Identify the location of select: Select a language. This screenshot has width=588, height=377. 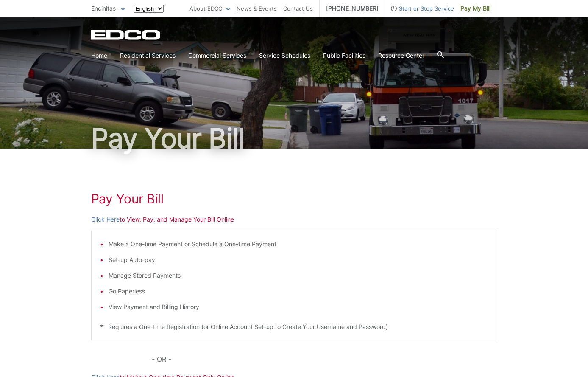
(148, 9).